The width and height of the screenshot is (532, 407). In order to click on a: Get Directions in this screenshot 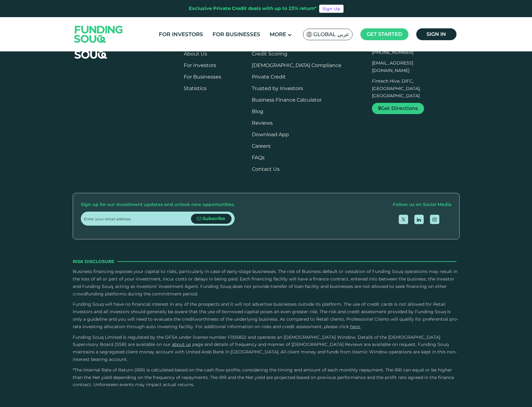, I will do `click(398, 109)`.